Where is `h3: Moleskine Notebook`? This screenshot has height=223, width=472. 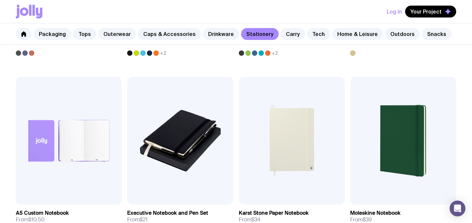 h3: Moleskine Notebook is located at coordinates (375, 213).